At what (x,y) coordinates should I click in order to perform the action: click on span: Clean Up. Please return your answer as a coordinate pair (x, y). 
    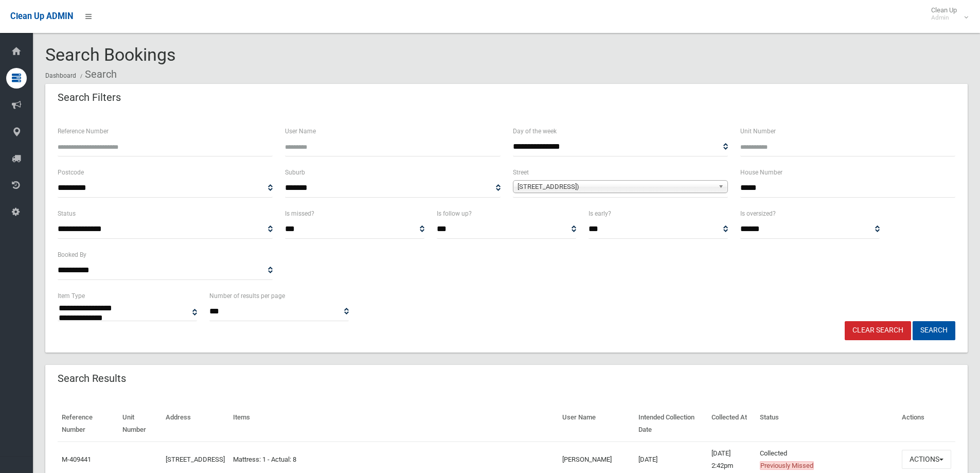
    Looking at the image, I should click on (947, 14).